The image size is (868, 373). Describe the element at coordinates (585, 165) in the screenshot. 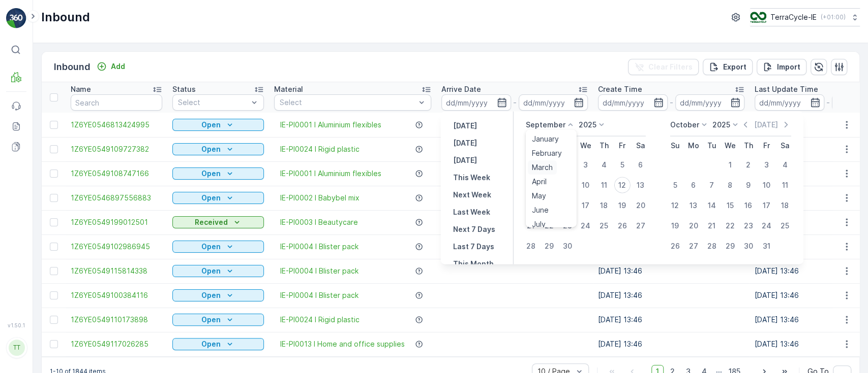

I see `div: 3` at that location.